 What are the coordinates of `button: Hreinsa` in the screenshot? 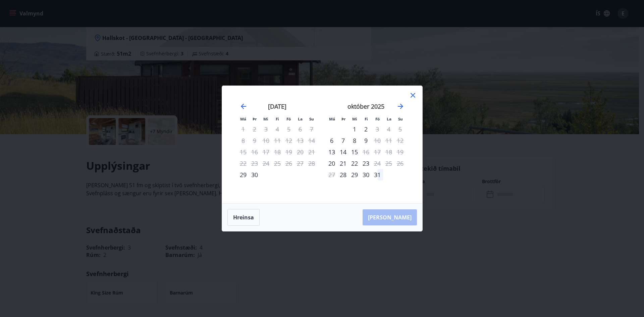 It's located at (243, 217).